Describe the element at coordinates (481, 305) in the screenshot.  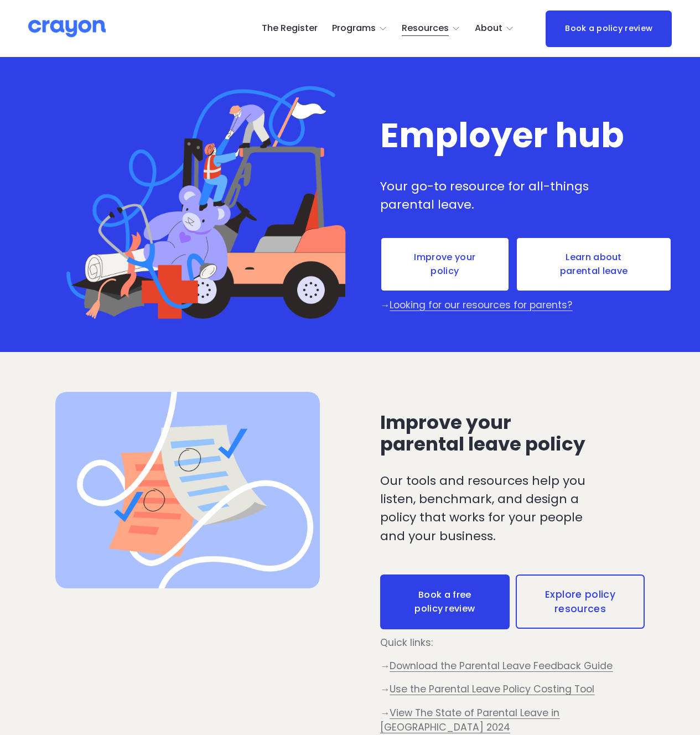
I see `span: Looking for our resources for parents?` at that location.